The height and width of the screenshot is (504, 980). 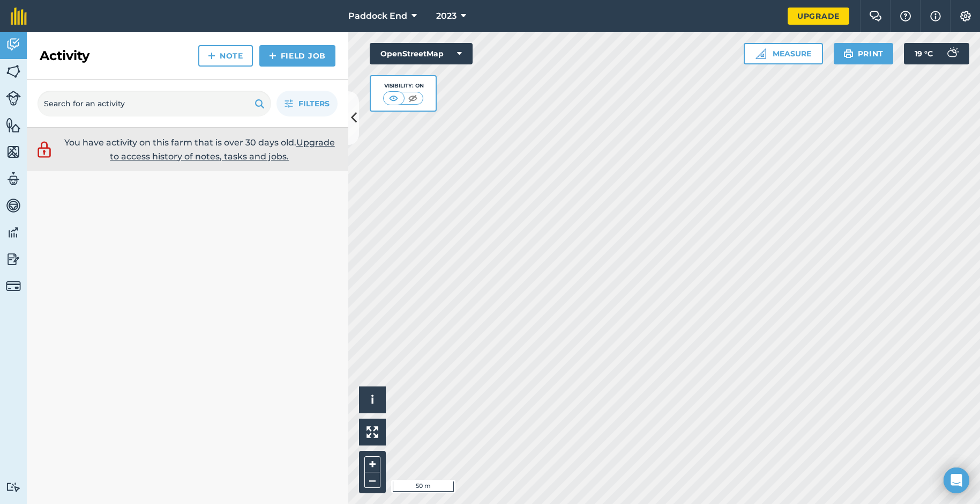 What do you see at coordinates (154, 104) in the screenshot?
I see `input: Search for an activity` at bounding box center [154, 104].